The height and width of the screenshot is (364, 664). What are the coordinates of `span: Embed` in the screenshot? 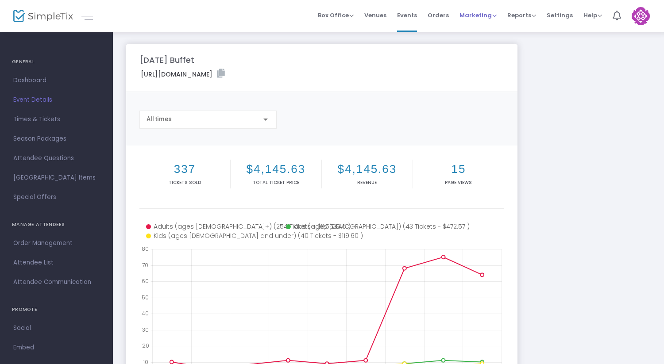 It's located at (56, 348).